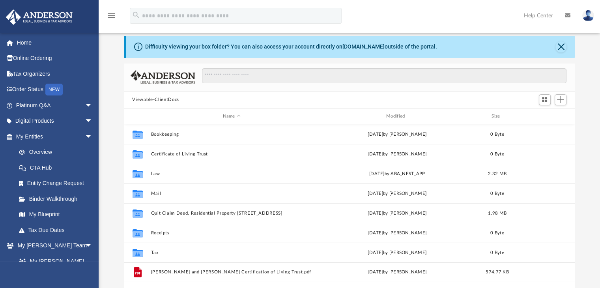 This screenshot has width=600, height=288. Describe the element at coordinates (55, 74) in the screenshot. I see `a: Tax Organizers` at that location.